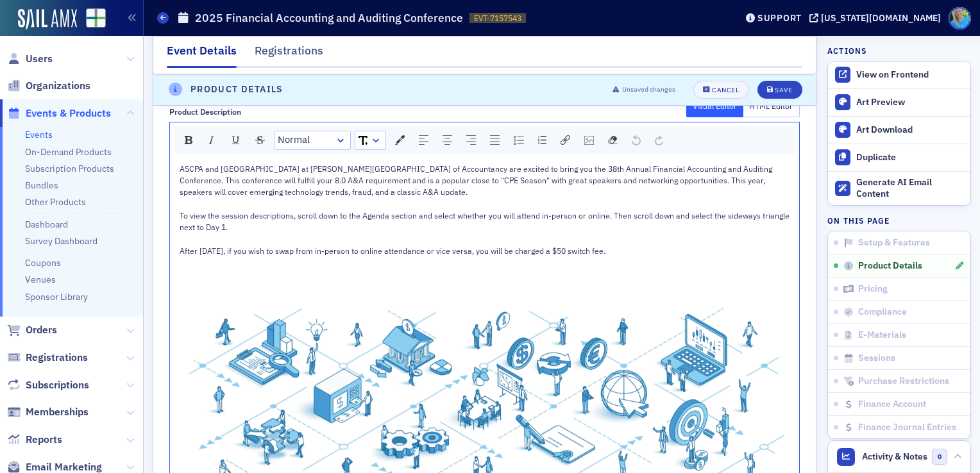 Image resolution: width=980 pixels, height=473 pixels. I want to click on a: On-Demand Products, so click(68, 152).